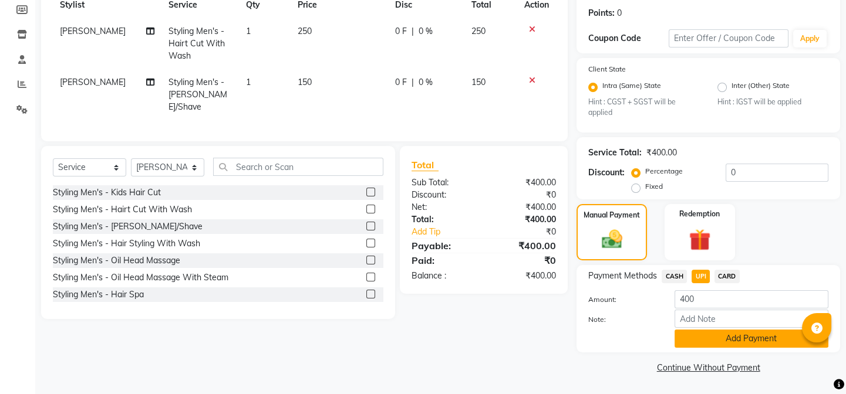 This screenshot has width=846, height=394. Describe the element at coordinates (631, 87) in the screenshot. I see `label: Intra (Same) State` at that location.